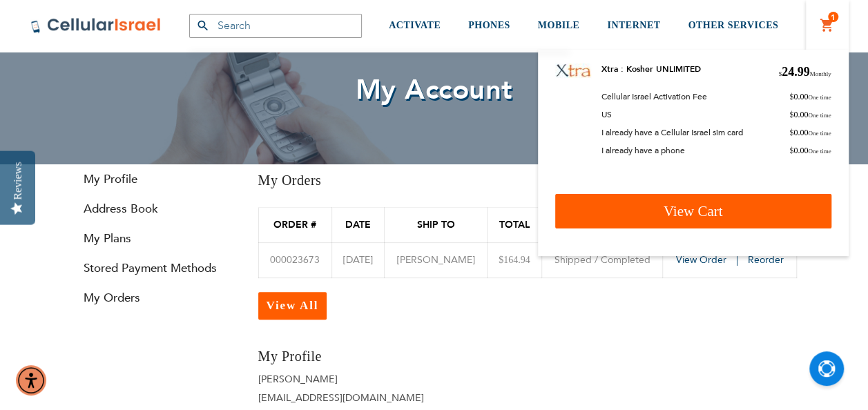 This screenshot has height=410, width=868. I want to click on span: I already have a Cellular Israel sim card, so click(672, 132).